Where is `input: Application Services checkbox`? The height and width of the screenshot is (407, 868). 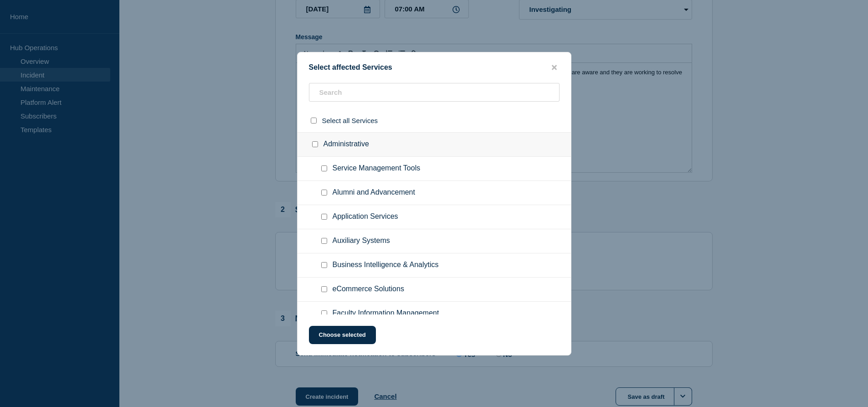 input: Application Services checkbox is located at coordinates (324, 216).